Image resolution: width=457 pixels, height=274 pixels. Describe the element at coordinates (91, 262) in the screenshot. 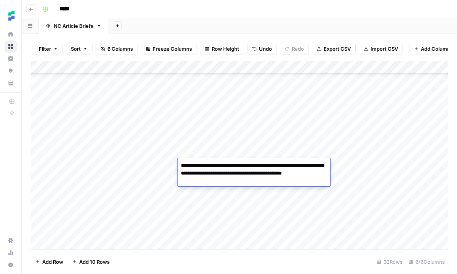

I see `button: Add 10 Rows` at that location.